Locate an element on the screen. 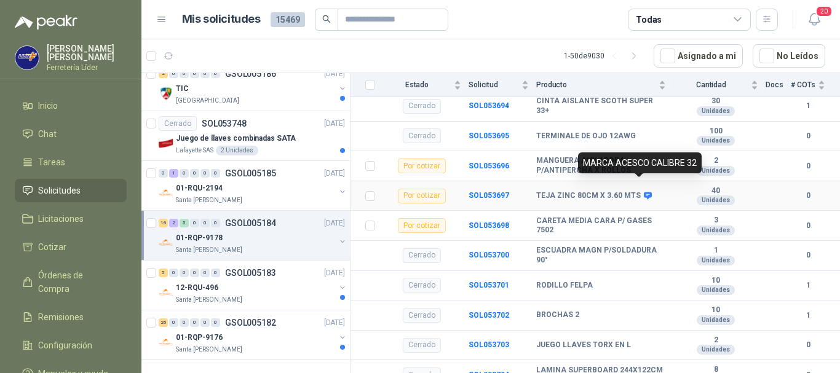 This screenshot has width=840, height=373. th: Producto is located at coordinates (605, 85).